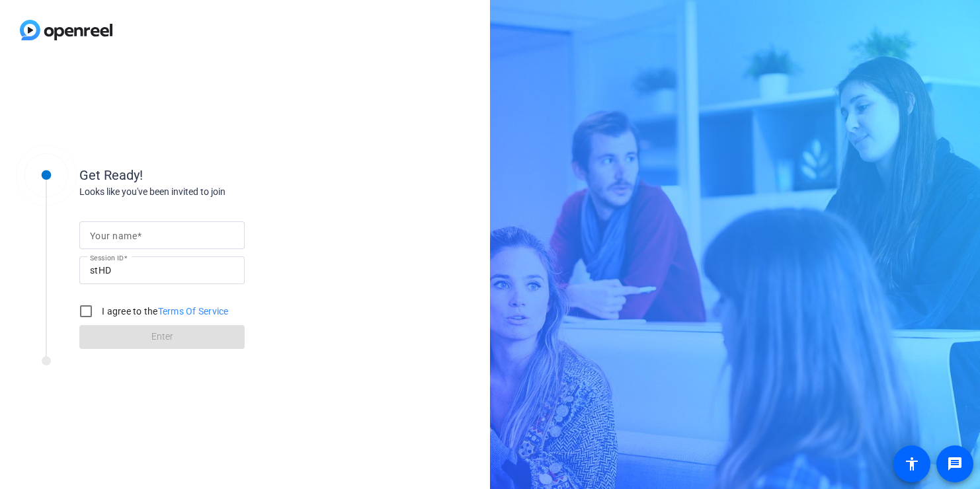 Image resolution: width=980 pixels, height=489 pixels. Describe the element at coordinates (113, 236) in the screenshot. I see `mat-label: Your name` at that location.